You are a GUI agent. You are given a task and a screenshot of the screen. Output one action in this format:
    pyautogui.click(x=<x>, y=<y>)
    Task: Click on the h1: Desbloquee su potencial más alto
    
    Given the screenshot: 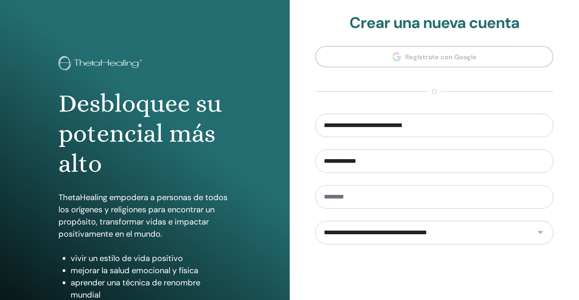 What is the action you would take?
    pyautogui.click(x=145, y=134)
    